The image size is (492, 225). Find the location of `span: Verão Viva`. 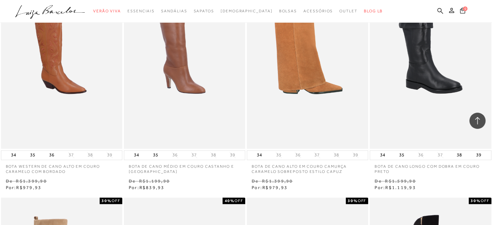

span: Verão Viva is located at coordinates (107, 11).